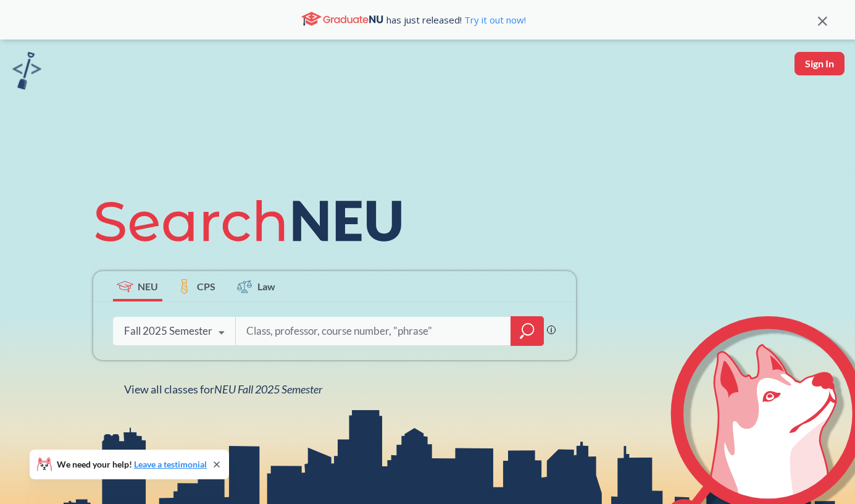  Describe the element at coordinates (168, 331) in the screenshot. I see `div: Fall 2025 Semester` at that location.